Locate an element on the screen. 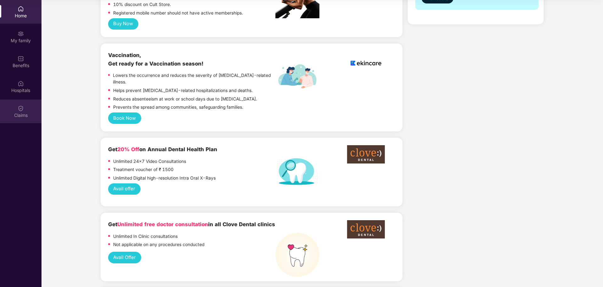  button: Buy Now is located at coordinates (123, 24).